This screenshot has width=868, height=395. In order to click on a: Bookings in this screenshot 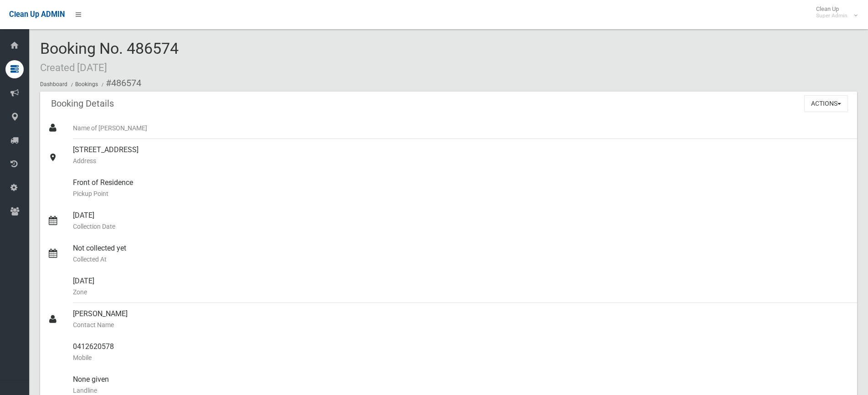, I will do `click(87, 84)`.